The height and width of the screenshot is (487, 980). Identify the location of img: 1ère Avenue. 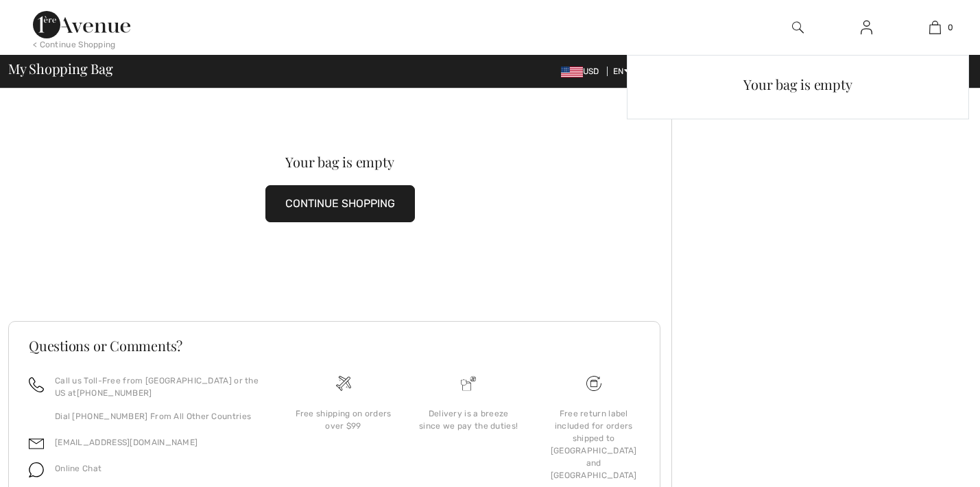
(82, 24).